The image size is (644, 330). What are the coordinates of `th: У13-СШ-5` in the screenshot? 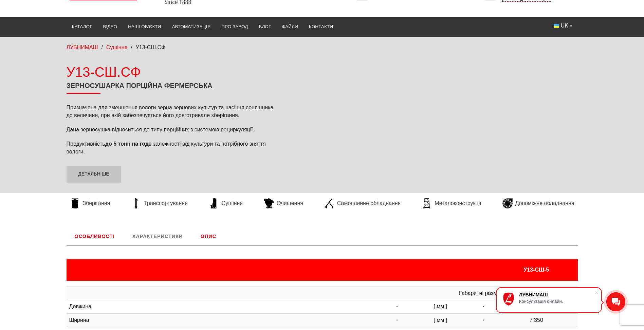 It's located at (536, 270).